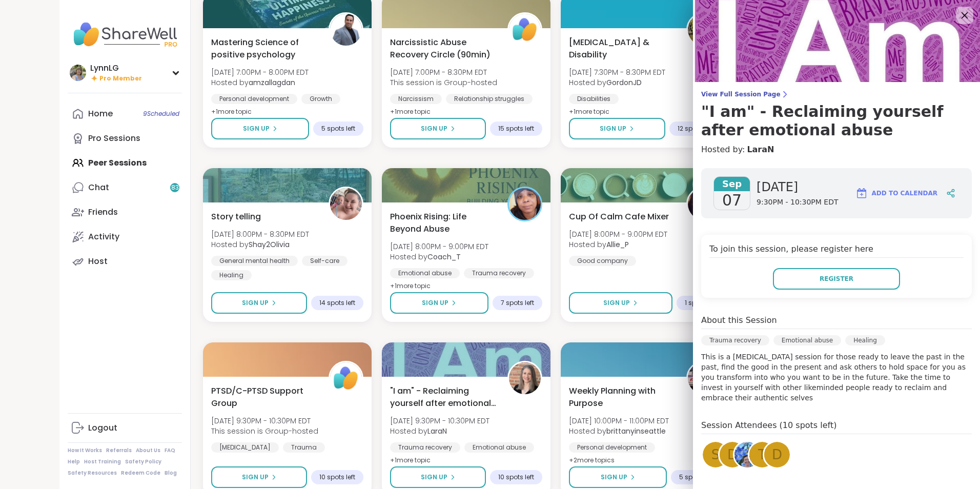 This screenshot has height=489, width=980. Describe the element at coordinates (698, 303) in the screenshot. I see `span: 1 spot left` at that location.